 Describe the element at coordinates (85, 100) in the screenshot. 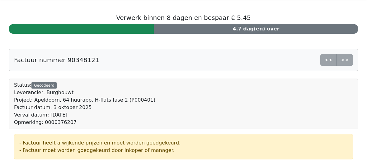

I see `div: Project: Apeldoorn, 64 huurapp. H-flats fase 2 (P000401)` at that location.